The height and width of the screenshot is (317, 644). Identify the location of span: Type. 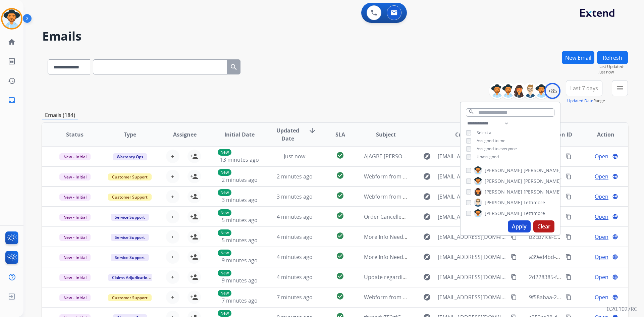
(130, 135).